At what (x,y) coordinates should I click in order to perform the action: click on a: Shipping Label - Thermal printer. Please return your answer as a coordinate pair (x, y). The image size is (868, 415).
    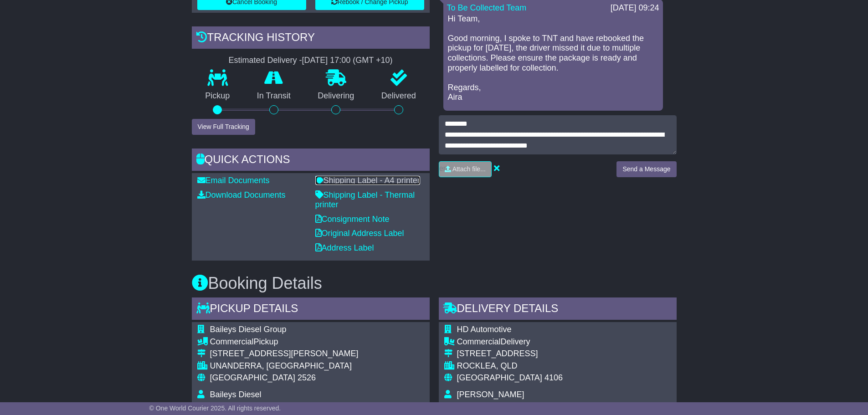
    Looking at the image, I should click on (365, 200).